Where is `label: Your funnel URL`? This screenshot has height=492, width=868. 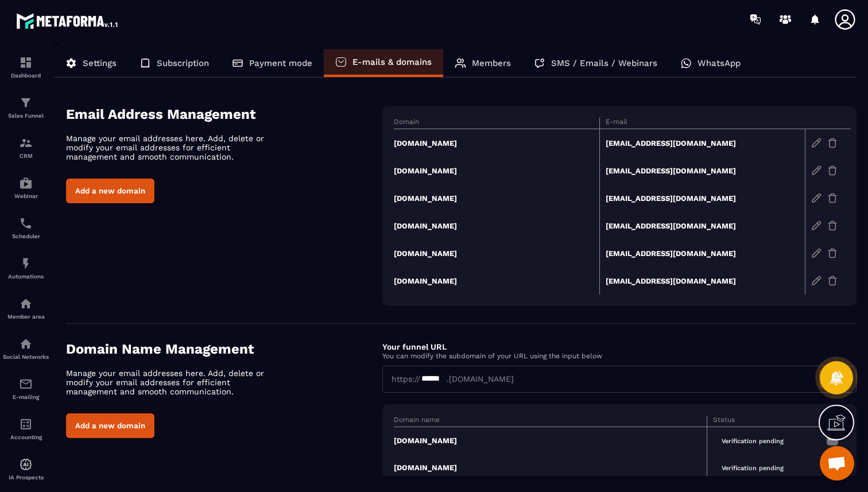 label: Your funnel URL is located at coordinates (414, 347).